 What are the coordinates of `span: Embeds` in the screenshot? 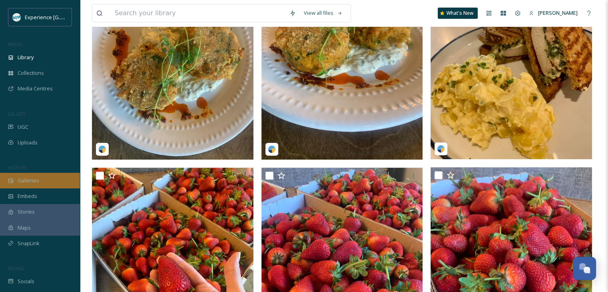 It's located at (27, 196).